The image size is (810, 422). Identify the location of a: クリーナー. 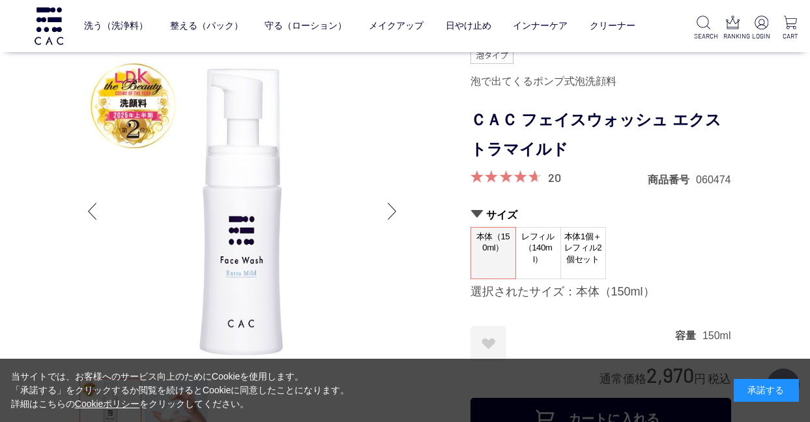
(613, 25).